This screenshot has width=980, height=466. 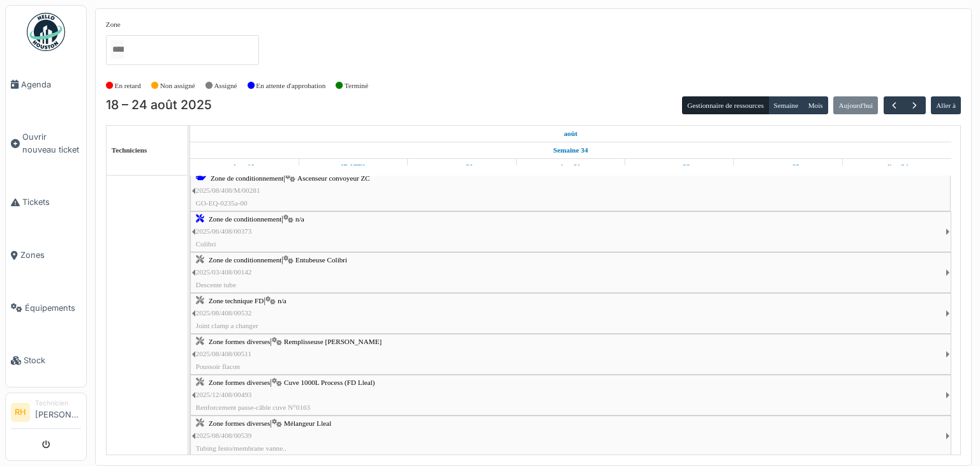 What do you see at coordinates (241, 448) in the screenshot?
I see `span: Tubing festo/membrane vanne..` at bounding box center [241, 448].